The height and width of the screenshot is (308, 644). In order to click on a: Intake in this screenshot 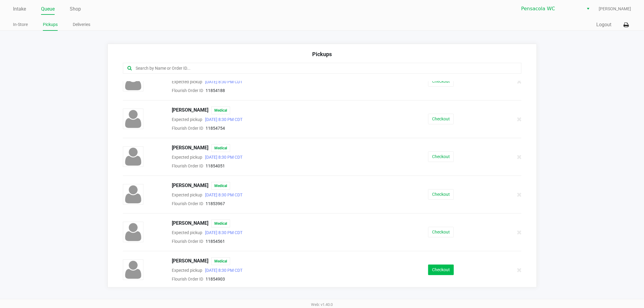, I will do `click(19, 9)`.